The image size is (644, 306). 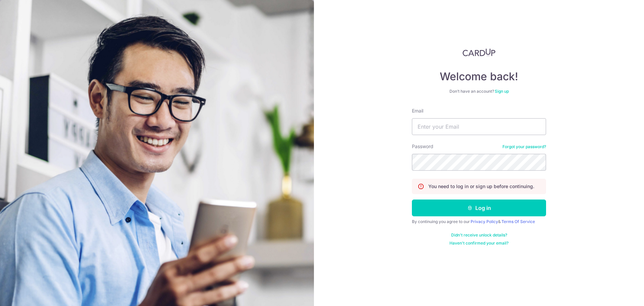 I want to click on a: Terms Of Service, so click(x=518, y=221).